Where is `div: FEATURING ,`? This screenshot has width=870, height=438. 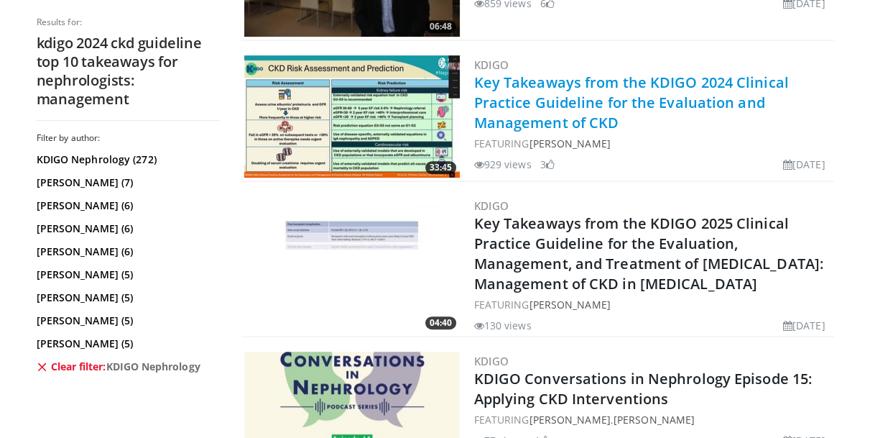
div: FEATURING , is located at coordinates (653, 419).